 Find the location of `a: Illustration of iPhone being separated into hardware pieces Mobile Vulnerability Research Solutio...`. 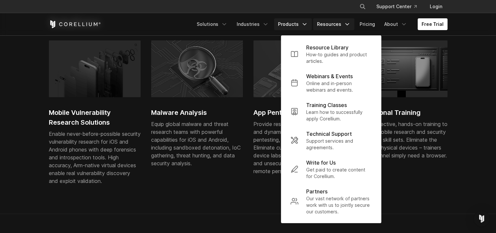

a: Illustration of iPhone being separated into hardware pieces Mobile Vulnerability Research Solutio... is located at coordinates (95, 117).